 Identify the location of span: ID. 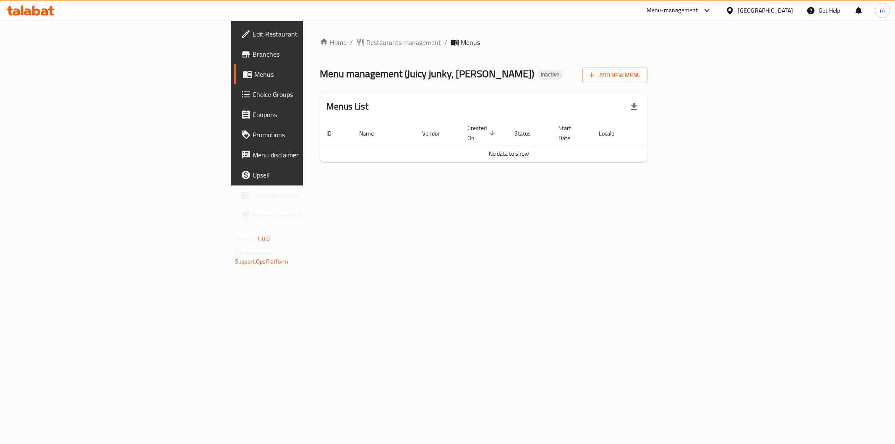
(334, 133).